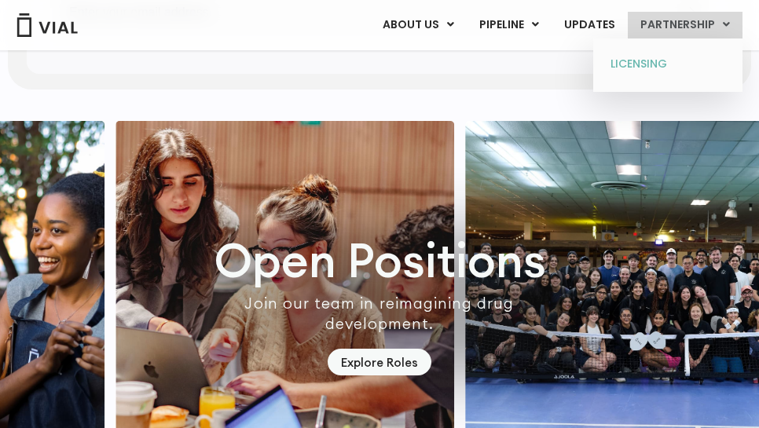 This screenshot has height=428, width=759. What do you see at coordinates (47, 25) in the screenshot?
I see `img: Vial Logo` at bounding box center [47, 25].